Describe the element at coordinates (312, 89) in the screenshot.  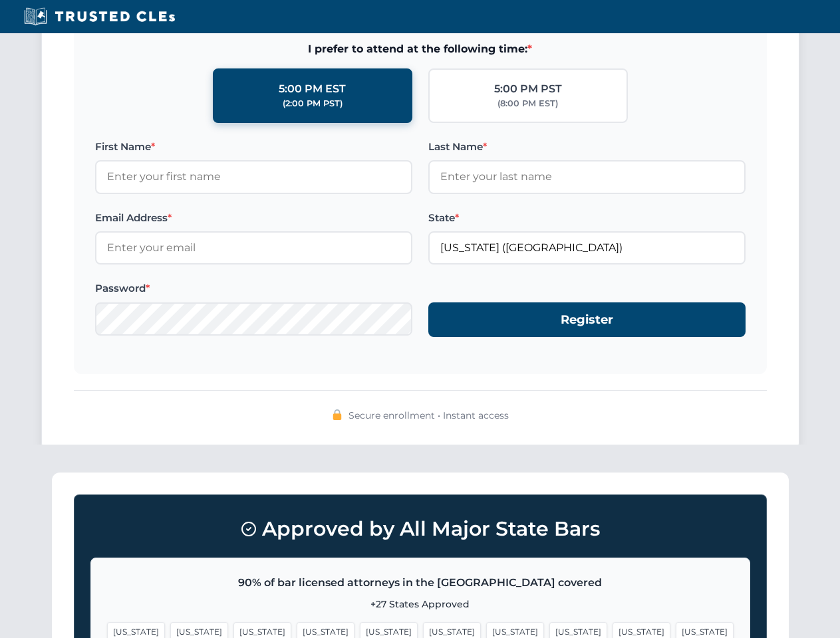
I see `div: 5:00 PM EST` at that location.